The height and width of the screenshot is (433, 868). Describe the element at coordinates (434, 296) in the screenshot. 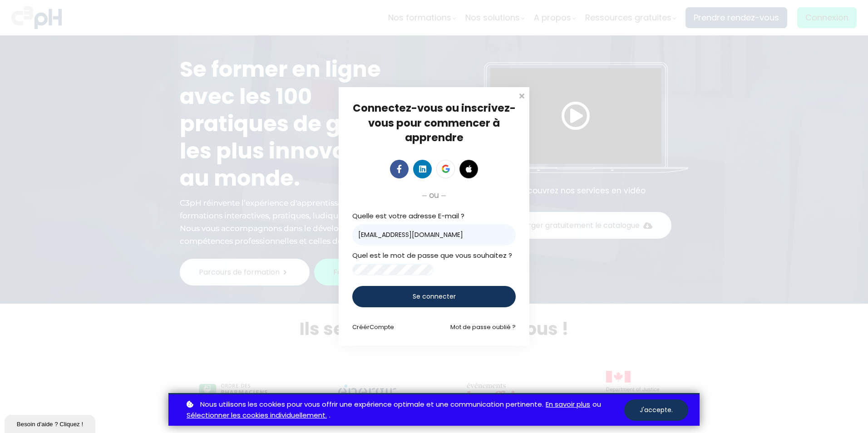

I see `span: Se connecter` at that location.